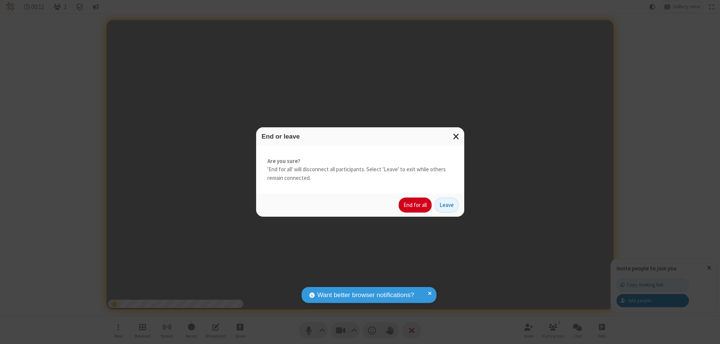 Image resolution: width=720 pixels, height=344 pixels. Describe the element at coordinates (366, 295) in the screenshot. I see `span: Want better browser notifications?` at that location.